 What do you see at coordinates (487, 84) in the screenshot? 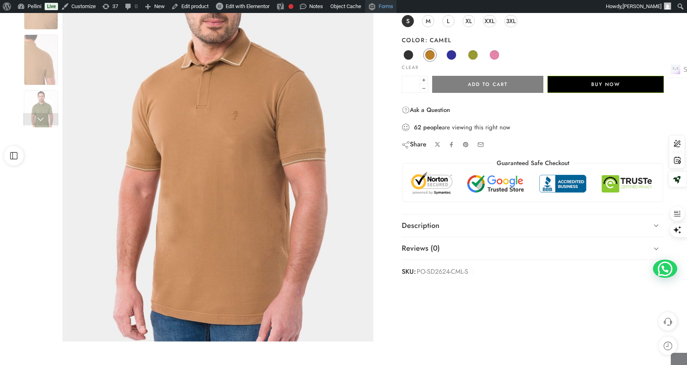
I see `button: Add to cart` at bounding box center [487, 84].